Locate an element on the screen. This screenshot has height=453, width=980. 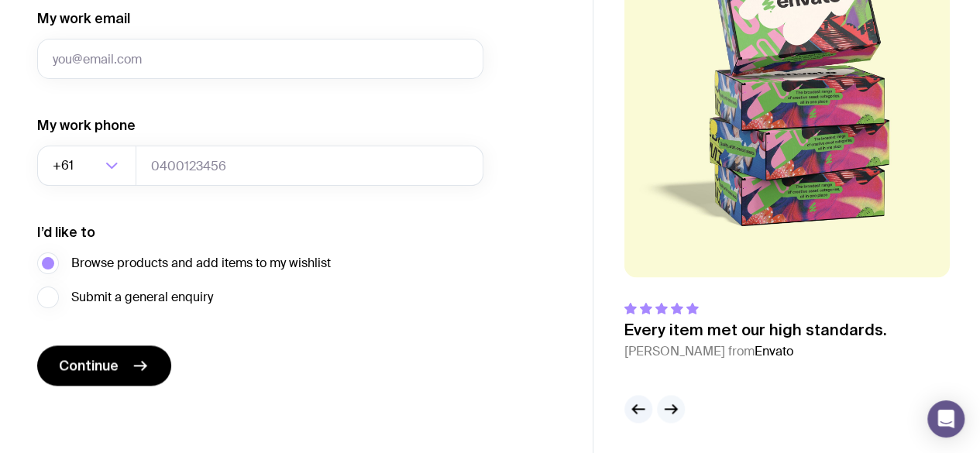
div: Search for option is located at coordinates (87, 166).